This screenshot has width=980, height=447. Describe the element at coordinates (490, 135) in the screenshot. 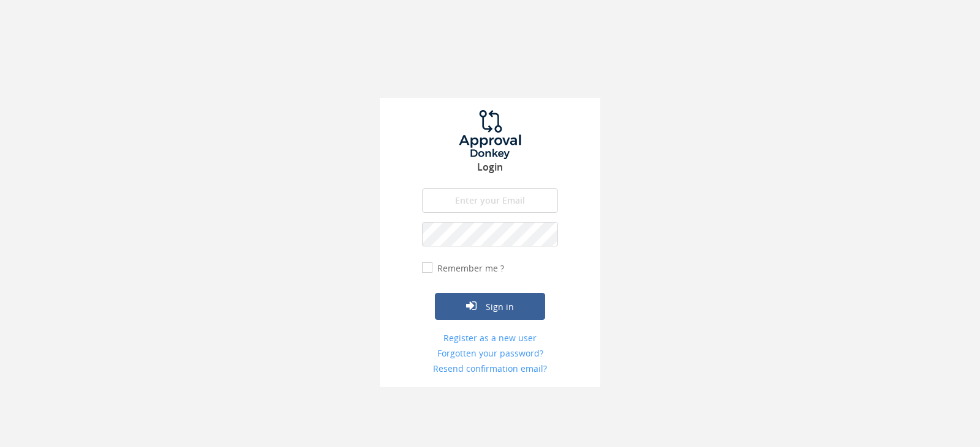

I see `img: logo.png` at that location.